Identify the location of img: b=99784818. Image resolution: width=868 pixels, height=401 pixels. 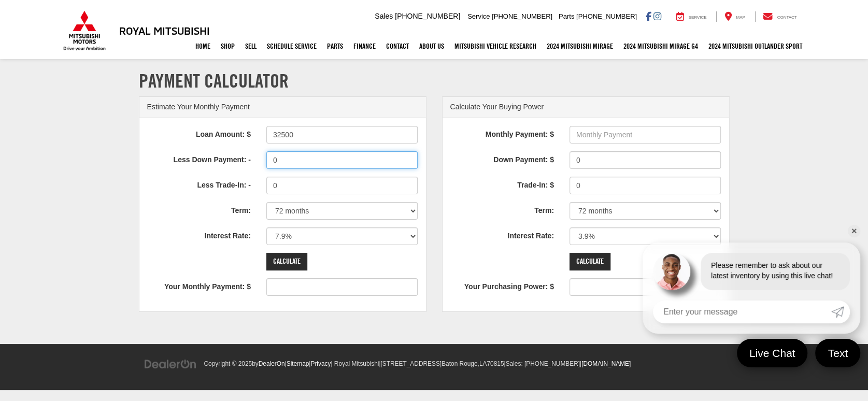
(1, 395).